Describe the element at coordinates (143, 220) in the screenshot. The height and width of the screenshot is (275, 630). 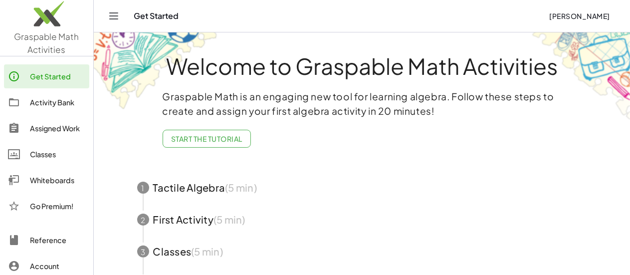
I see `div: 2` at that location.